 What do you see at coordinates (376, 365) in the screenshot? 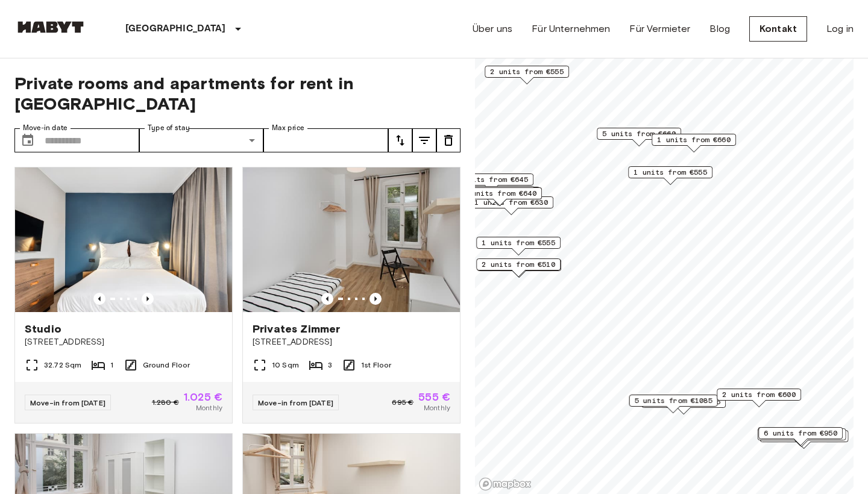
I see `span: 1st Floor` at bounding box center [376, 365].